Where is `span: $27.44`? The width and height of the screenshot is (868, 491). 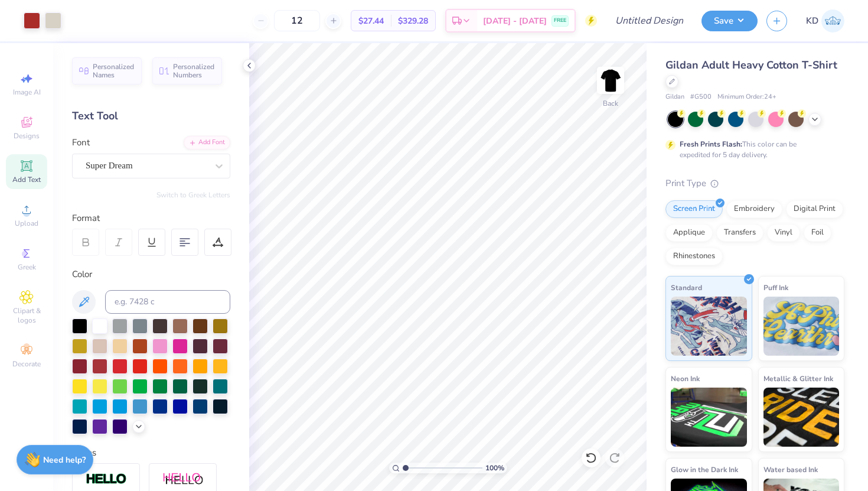
span: $27.44 is located at coordinates (371, 21).